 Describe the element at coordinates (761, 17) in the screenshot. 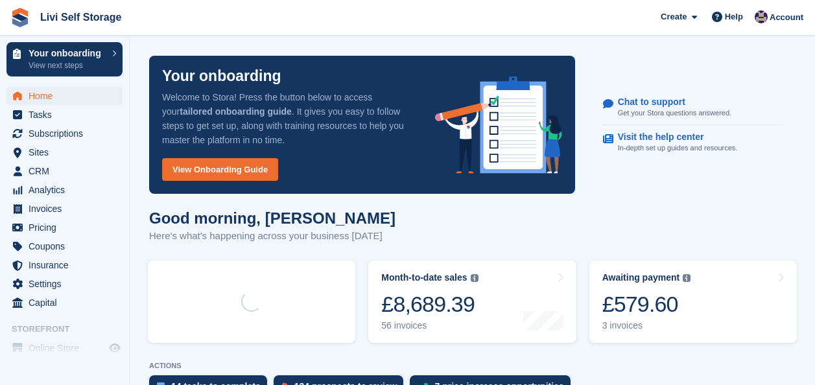

I see `img: Jim` at that location.